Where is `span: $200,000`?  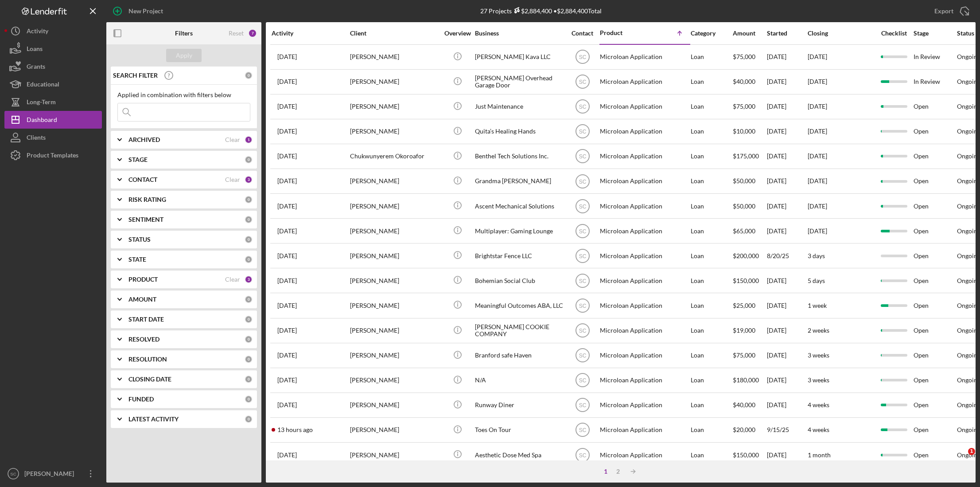
span: $200,000 is located at coordinates (746, 255).